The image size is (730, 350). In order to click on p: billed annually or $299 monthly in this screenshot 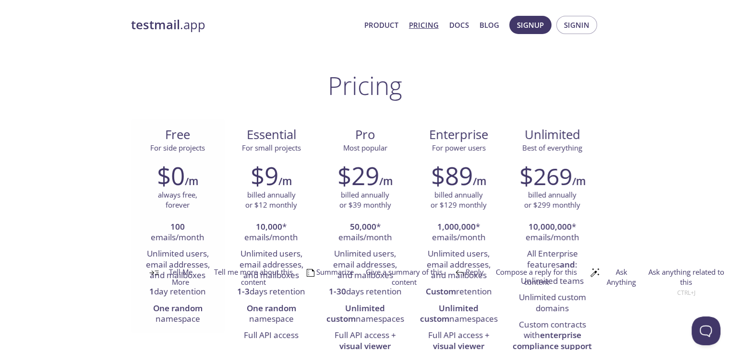, I will do `click(552, 200)`.